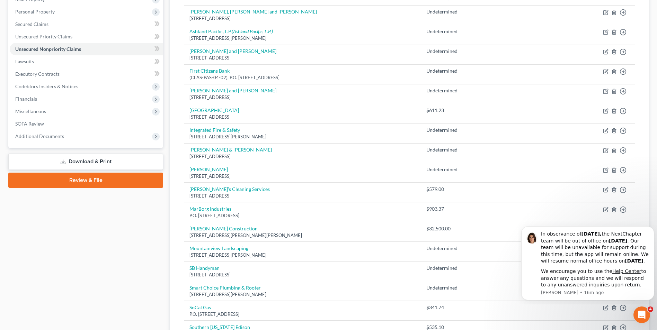 Image resolution: width=657 pixels, height=330 pixels. What do you see at coordinates (25, 61) in the screenshot?
I see `span: Lawsuits` at bounding box center [25, 61].